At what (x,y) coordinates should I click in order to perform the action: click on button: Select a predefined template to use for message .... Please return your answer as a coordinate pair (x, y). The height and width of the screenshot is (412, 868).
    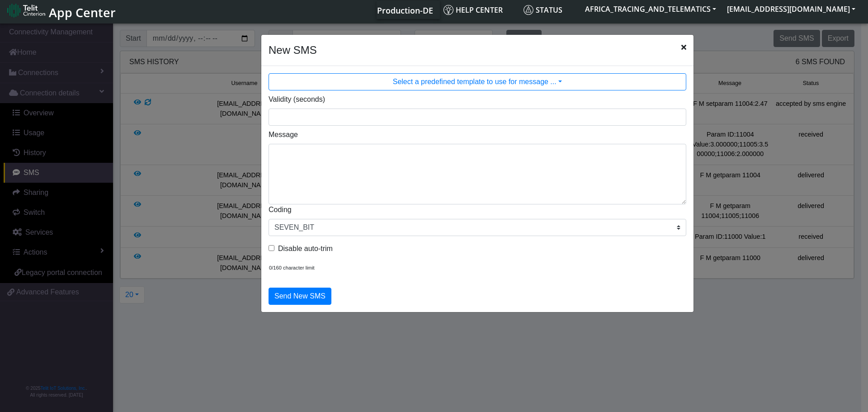
    Looking at the image, I should click on (477, 82).